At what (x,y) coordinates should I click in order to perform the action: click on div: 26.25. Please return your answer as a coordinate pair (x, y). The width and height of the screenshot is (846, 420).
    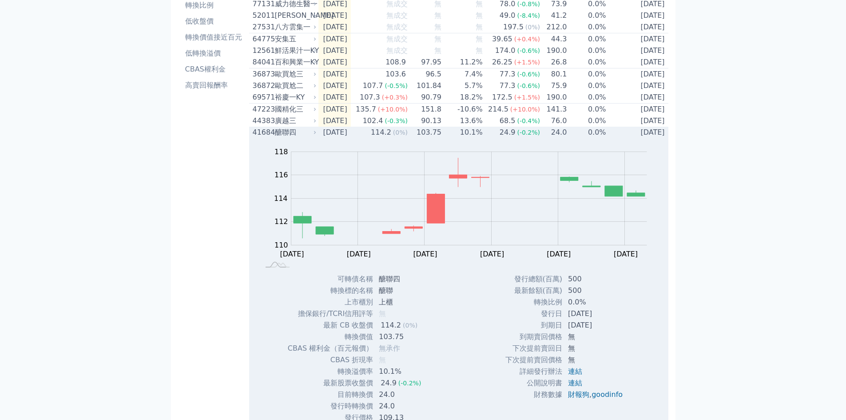
    Looking at the image, I should click on (503, 62).